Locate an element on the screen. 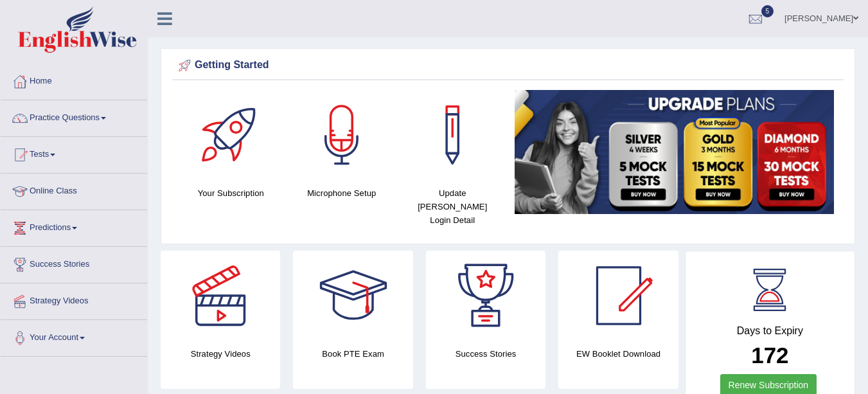 This screenshot has height=394, width=868. span: 5 is located at coordinates (767, 11).